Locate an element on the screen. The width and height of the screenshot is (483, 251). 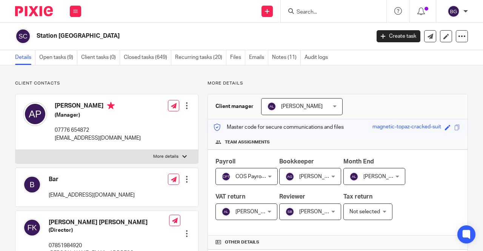
span: Reviewer is located at coordinates (292, 197).